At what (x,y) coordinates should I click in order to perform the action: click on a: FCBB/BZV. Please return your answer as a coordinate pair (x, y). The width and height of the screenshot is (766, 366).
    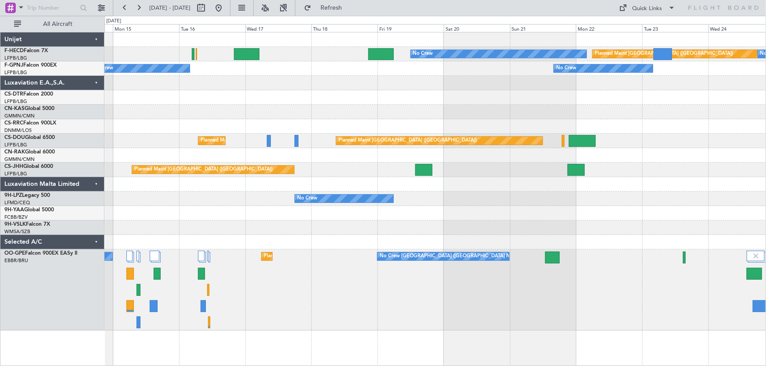
    Looking at the image, I should click on (16, 217).